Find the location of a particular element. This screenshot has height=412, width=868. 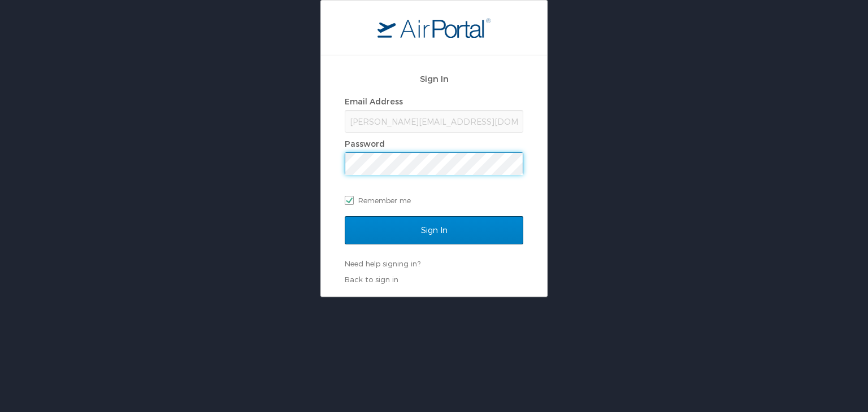

a: Need help signing in? is located at coordinates (382, 263).